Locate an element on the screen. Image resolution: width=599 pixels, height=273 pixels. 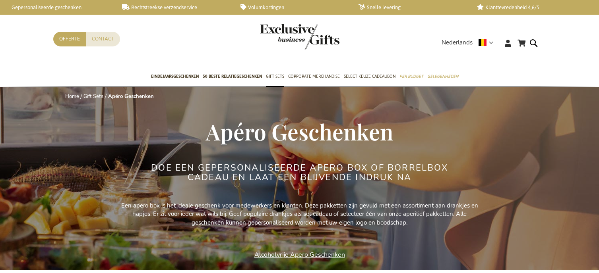
div: Nederlands is located at coordinates (470, 43).